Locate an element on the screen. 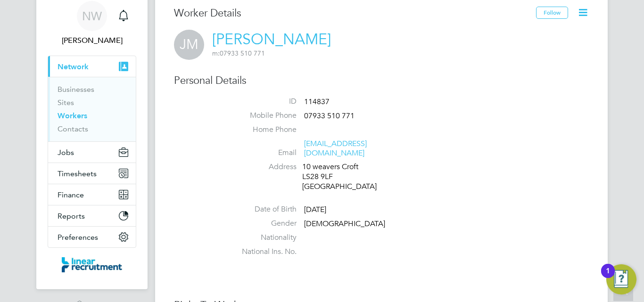 The height and width of the screenshot is (302, 644). label: Email is located at coordinates (263, 153).